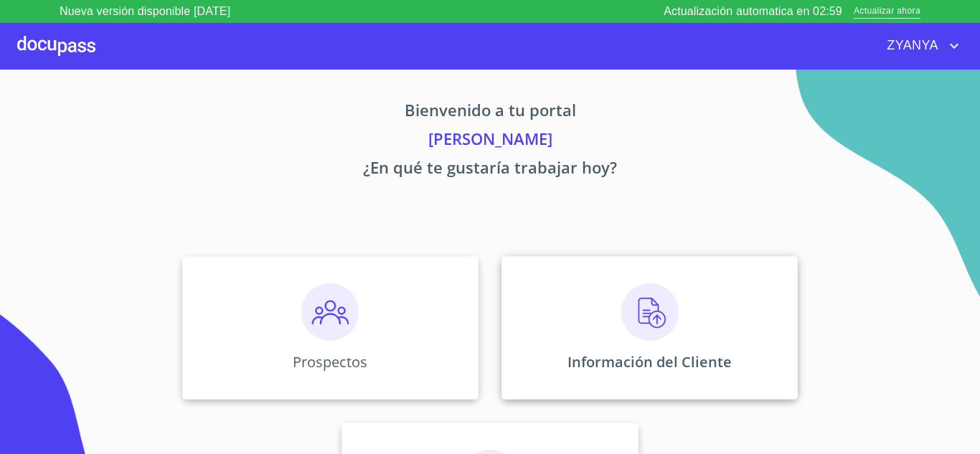 Image resolution: width=980 pixels, height=454 pixels. What do you see at coordinates (330, 312) in the screenshot?
I see `img: prospectos.png` at bounding box center [330, 312].